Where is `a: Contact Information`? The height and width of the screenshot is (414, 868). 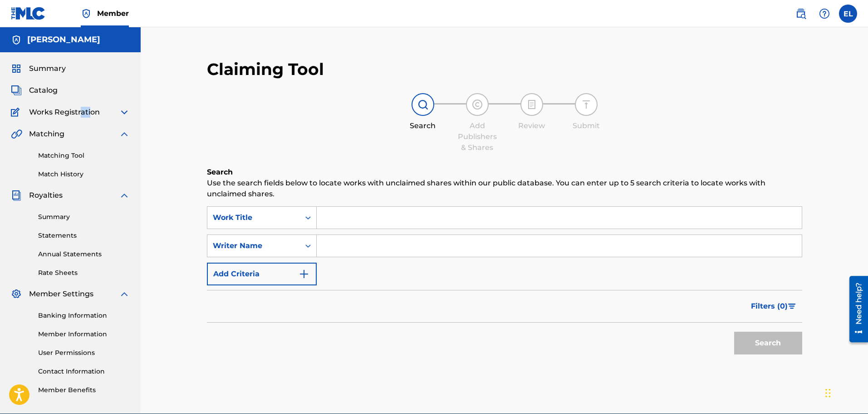
a: Contact Information is located at coordinates (84, 371).